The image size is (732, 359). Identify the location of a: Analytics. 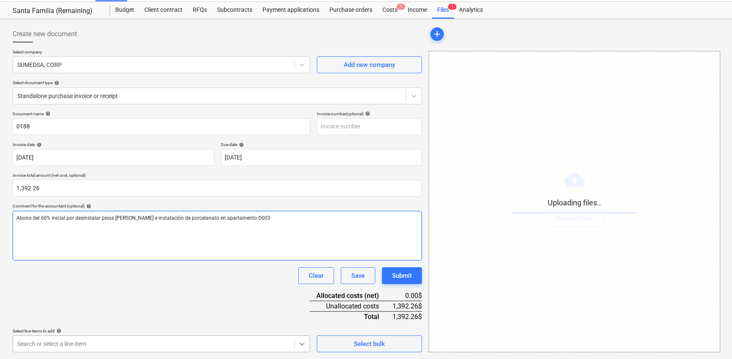
(471, 10).